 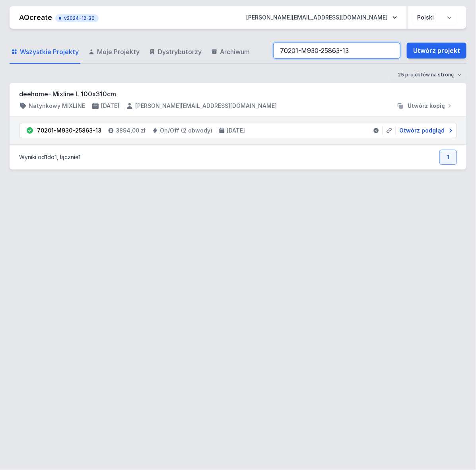 I want to click on a: Otwórz podgląd, so click(x=425, y=131).